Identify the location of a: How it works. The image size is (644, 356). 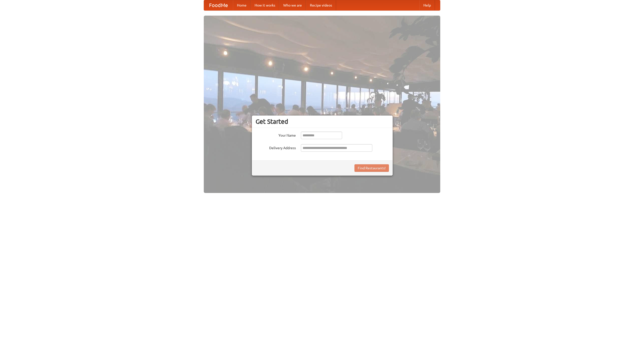
(265, 5).